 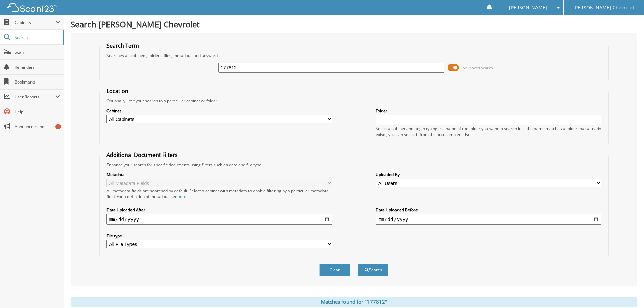 I want to click on div: Searches all cabinets, folders, files, metadata, and keywords, so click(x=354, y=56).